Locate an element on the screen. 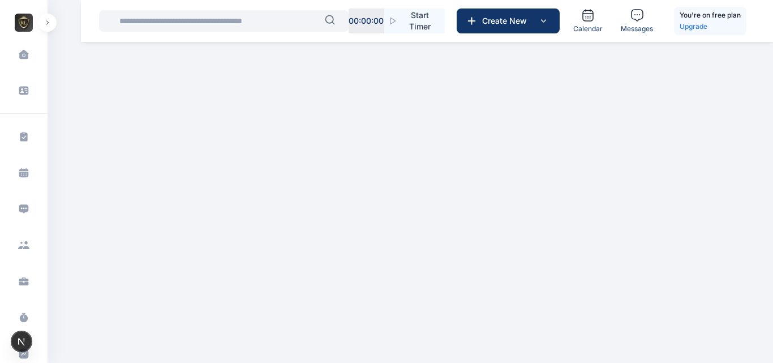 This screenshot has width=773, height=363. span: Start Timer is located at coordinates (420, 21).